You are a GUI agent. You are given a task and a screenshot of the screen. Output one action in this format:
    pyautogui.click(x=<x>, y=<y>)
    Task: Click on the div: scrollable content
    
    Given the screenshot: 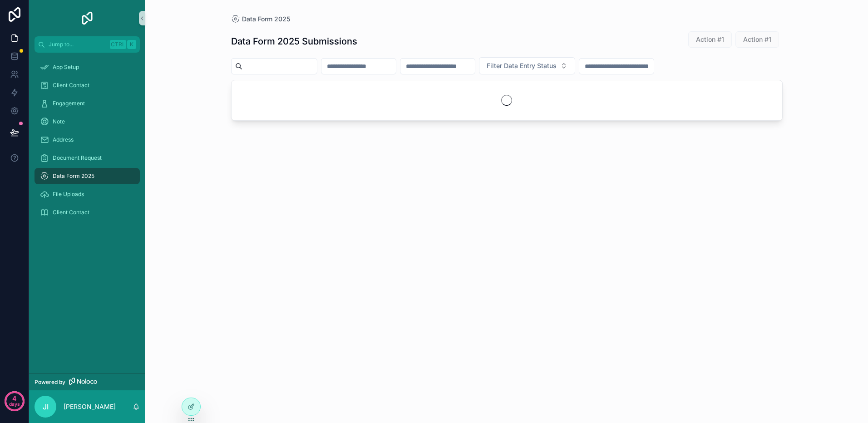 What is the action you would take?
    pyautogui.click(x=87, y=142)
    